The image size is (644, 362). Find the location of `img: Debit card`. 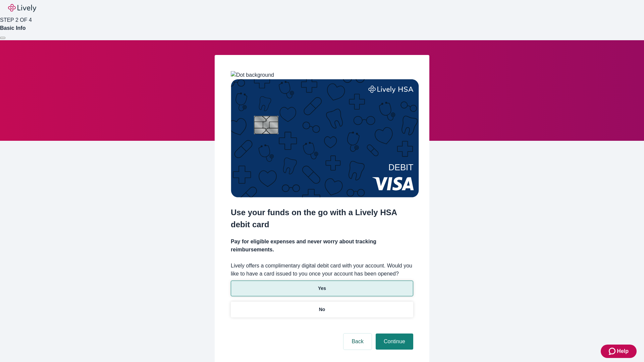

img: Debit card is located at coordinates (324, 138).